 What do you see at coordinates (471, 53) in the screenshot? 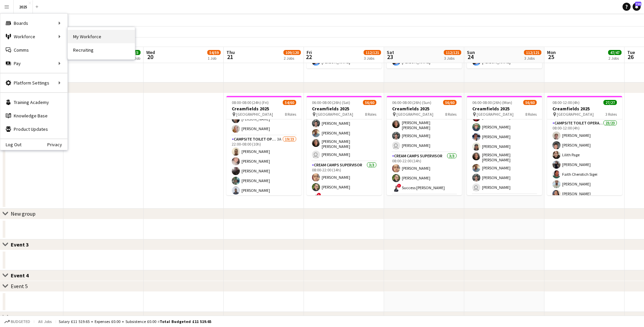
I see `span: Sun` at bounding box center [471, 53].